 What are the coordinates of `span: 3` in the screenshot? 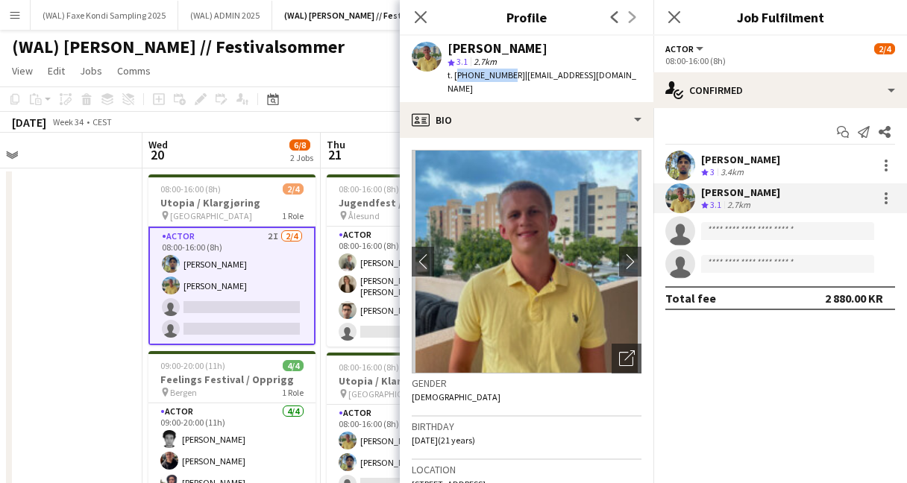 It's located at (712, 172).